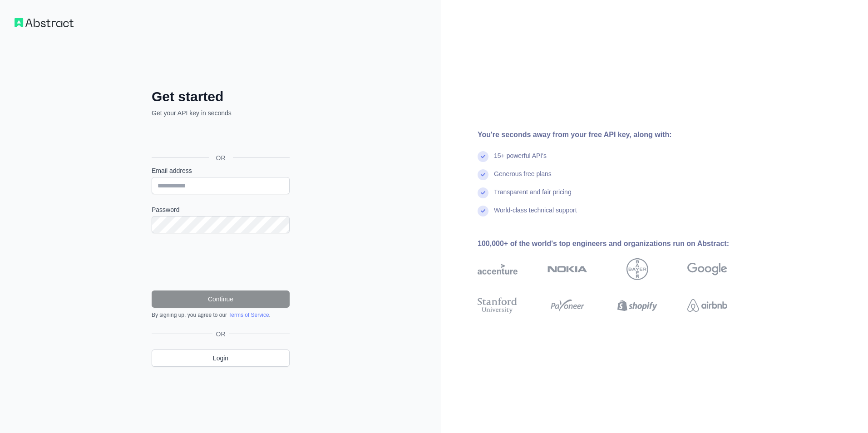  Describe the element at coordinates (523, 178) in the screenshot. I see `div: Generous free plans` at that location.